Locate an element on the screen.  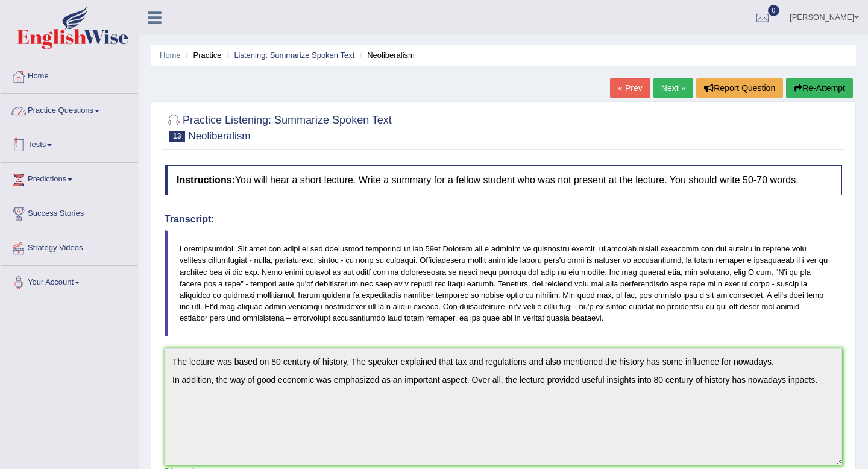
h4: Transcript: is located at coordinates (503, 220).